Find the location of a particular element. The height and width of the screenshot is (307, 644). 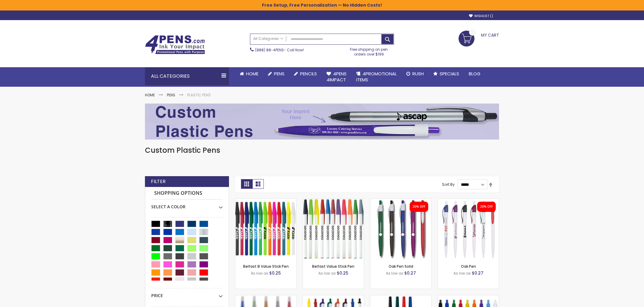

span: Specials is located at coordinates (450, 73).